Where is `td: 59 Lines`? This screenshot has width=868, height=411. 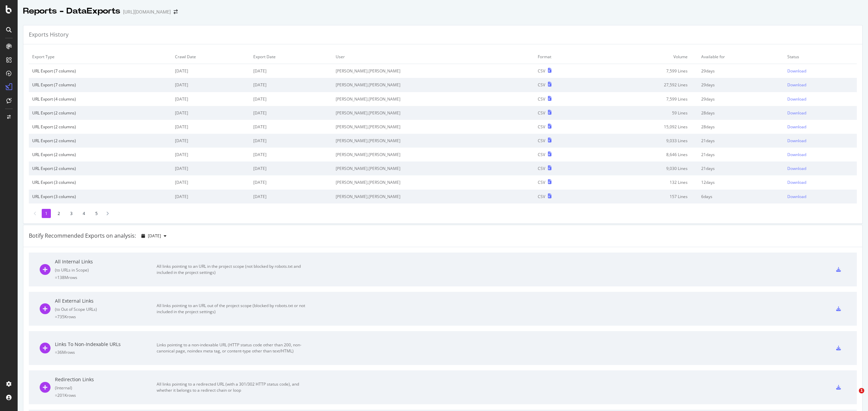 td: 59 Lines is located at coordinates (645, 113).